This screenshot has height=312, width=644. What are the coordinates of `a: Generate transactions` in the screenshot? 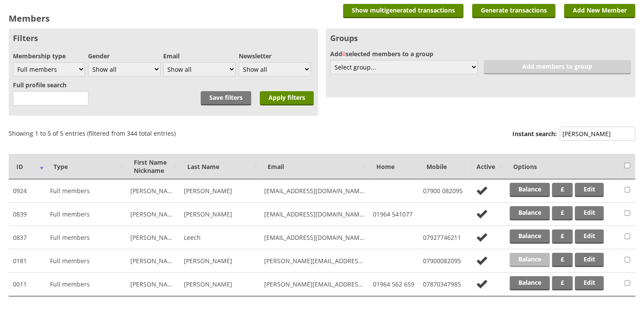 It's located at (514, 11).